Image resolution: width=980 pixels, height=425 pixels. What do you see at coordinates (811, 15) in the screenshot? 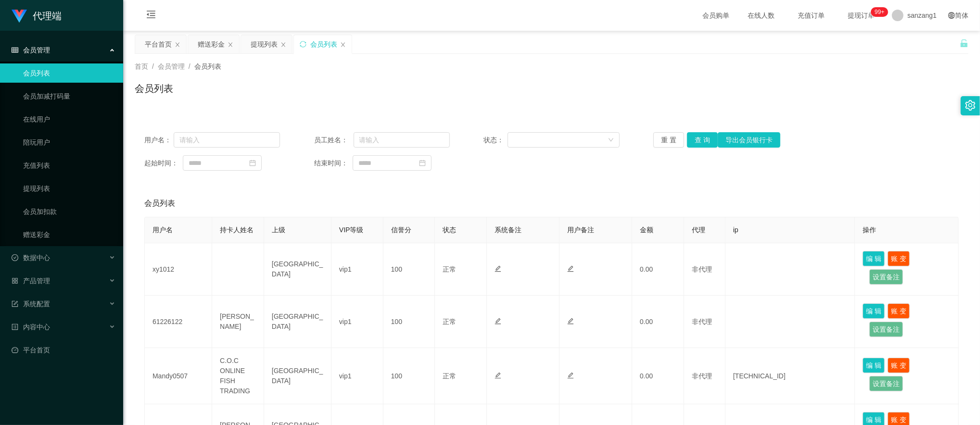
I see `span: 充值订单` at bounding box center [811, 15].